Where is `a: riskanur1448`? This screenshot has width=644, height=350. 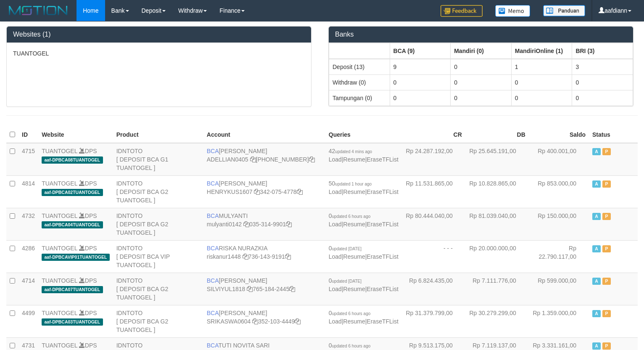 a: riskanur1448 is located at coordinates (224, 257).